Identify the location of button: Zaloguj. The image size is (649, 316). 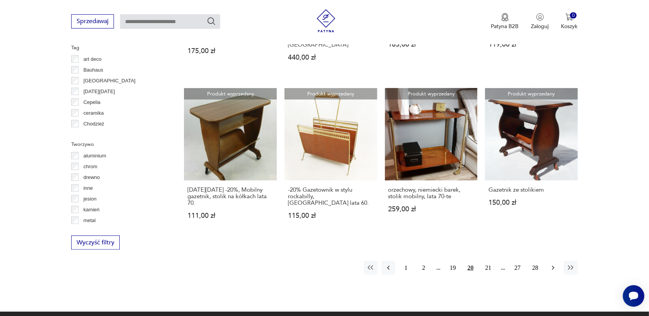
(540, 22).